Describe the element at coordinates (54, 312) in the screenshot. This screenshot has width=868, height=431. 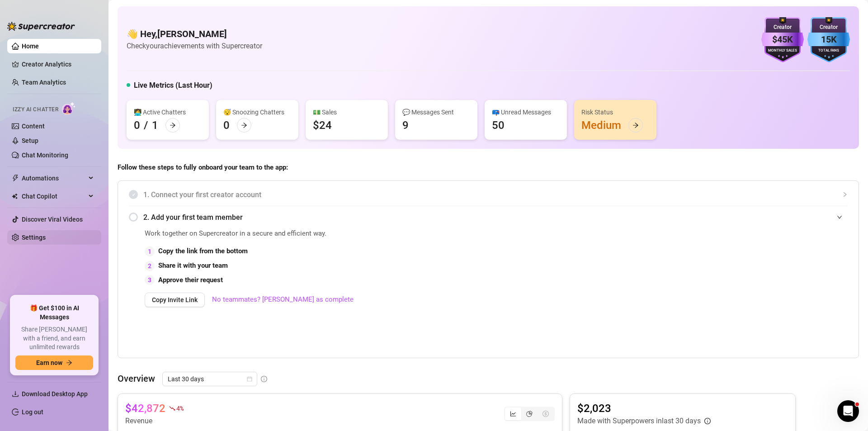
I see `span: 🎁 Get $100 in AI Messages` at that location.